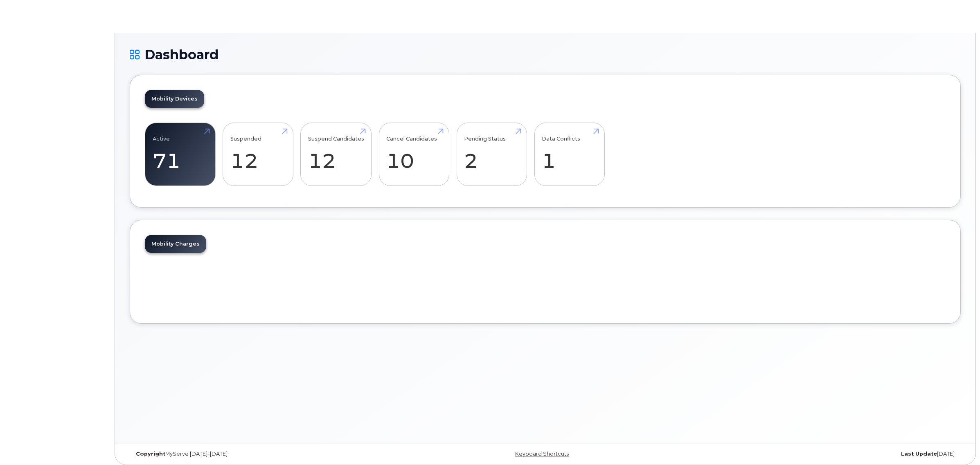 Image resolution: width=980 pixels, height=465 pixels. What do you see at coordinates (542, 453) in the screenshot?
I see `a: Keyboard Shortcuts` at bounding box center [542, 453].